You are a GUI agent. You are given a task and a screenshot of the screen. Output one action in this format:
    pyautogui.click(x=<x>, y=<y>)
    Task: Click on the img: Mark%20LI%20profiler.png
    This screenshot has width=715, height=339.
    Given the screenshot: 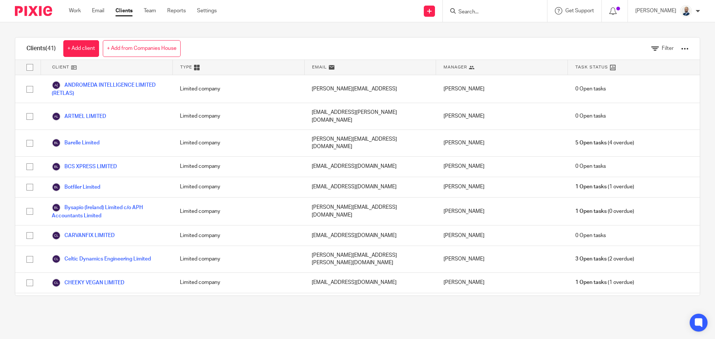 What is the action you would take?
    pyautogui.click(x=686, y=11)
    